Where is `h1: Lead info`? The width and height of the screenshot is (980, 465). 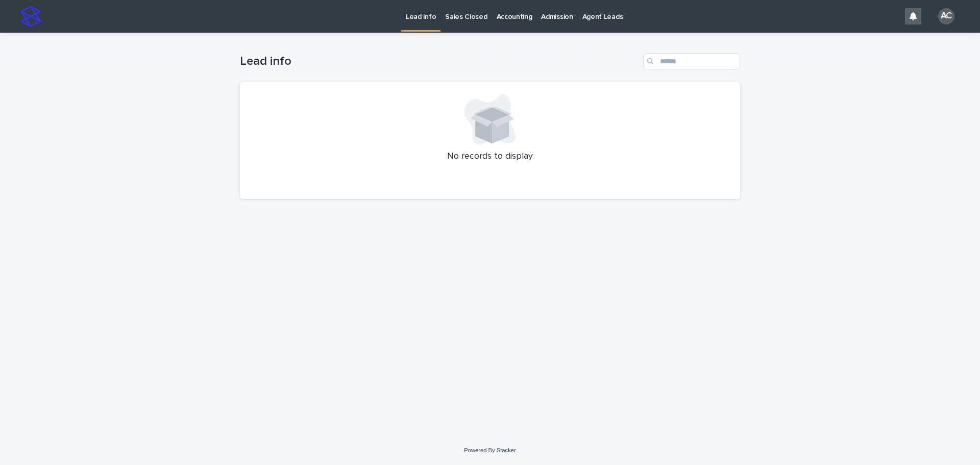 h1: Lead info is located at coordinates (439, 61).